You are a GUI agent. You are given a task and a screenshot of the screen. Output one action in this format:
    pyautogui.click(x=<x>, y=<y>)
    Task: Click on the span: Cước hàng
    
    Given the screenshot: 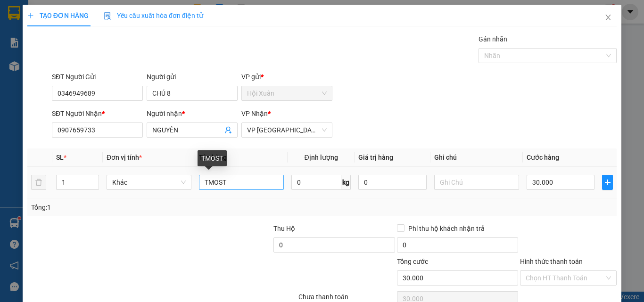 What is the action you would take?
    pyautogui.click(x=542, y=157)
    